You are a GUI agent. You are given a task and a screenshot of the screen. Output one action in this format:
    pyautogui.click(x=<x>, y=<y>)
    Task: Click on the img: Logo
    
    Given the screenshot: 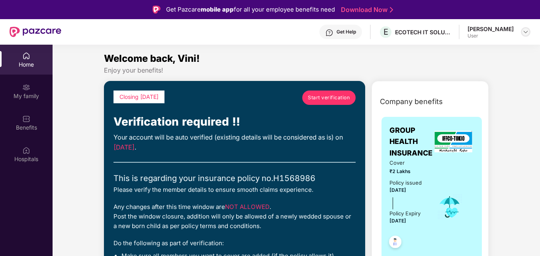 What is the action you would take?
    pyautogui.click(x=157, y=10)
    